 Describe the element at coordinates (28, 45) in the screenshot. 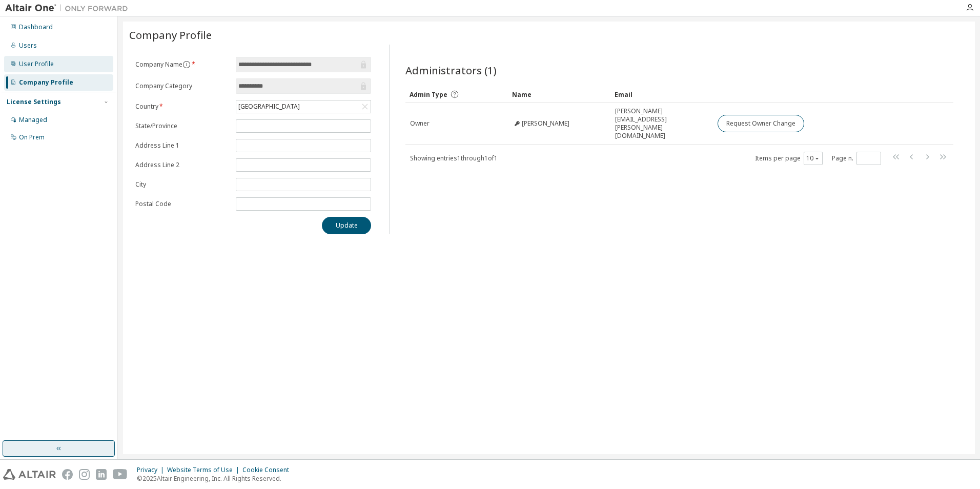

I see `div: Users` at that location.